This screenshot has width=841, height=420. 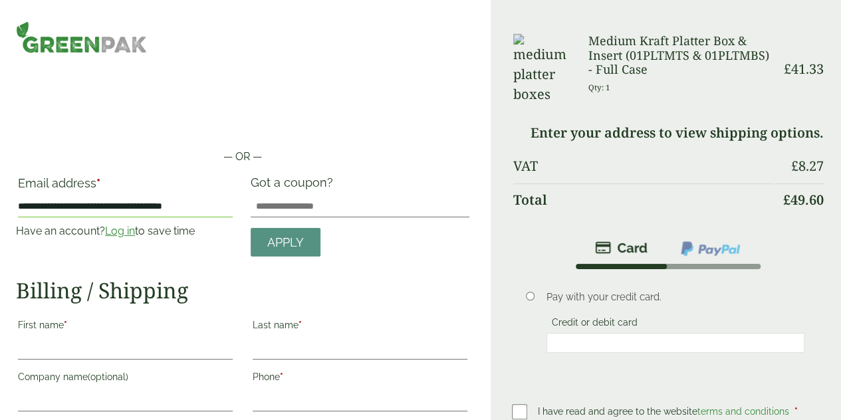 What do you see at coordinates (710, 248) in the screenshot?
I see `img: ppcp-gateway.png` at bounding box center [710, 248].